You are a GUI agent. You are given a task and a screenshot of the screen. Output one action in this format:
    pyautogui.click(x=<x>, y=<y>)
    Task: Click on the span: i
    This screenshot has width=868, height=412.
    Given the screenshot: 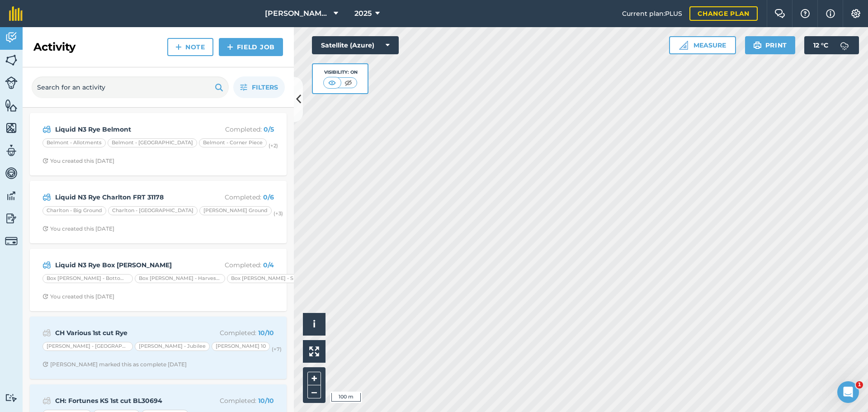 What is the action you would take?
    pyautogui.click(x=314, y=324)
    